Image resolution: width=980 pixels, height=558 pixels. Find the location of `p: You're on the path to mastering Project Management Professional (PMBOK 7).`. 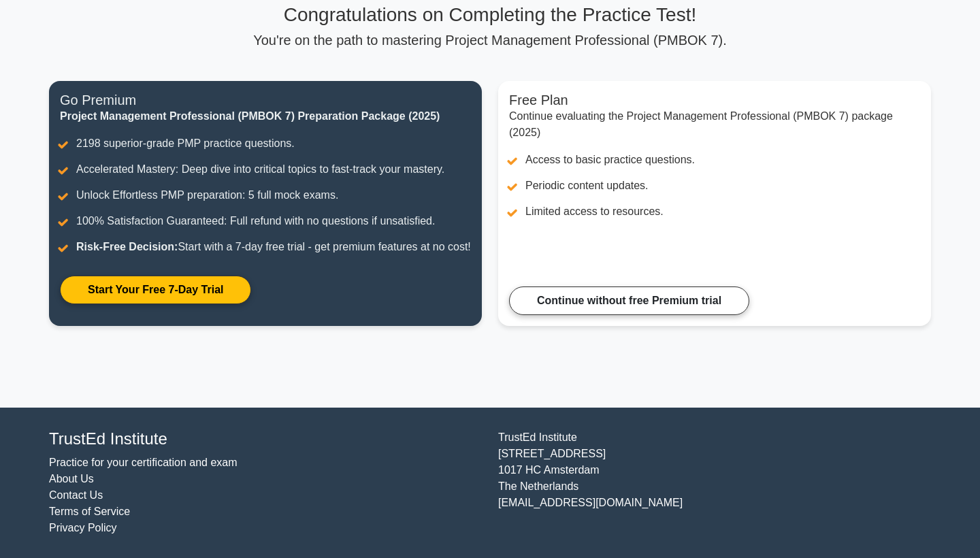

p: You're on the path to mastering Project Management Professional (PMBOK 7). is located at coordinates (490, 40).